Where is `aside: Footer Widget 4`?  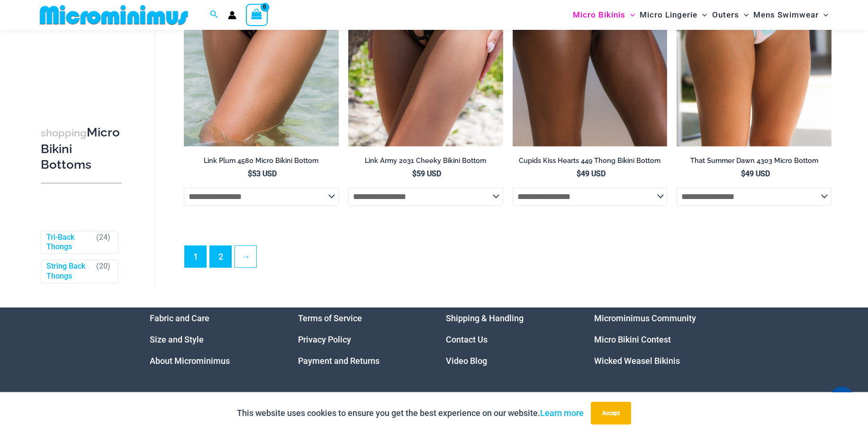
aside: Footer Widget 4 is located at coordinates (656, 339).